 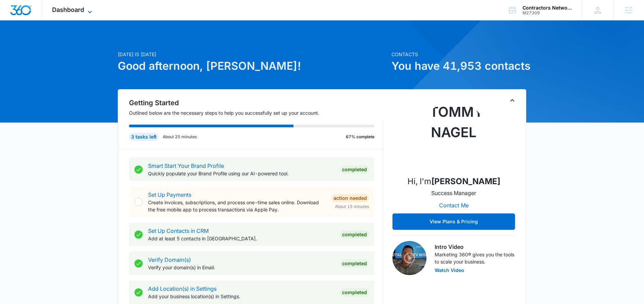 What do you see at coordinates (409, 258) in the screenshot?
I see `img: Intro Video` at bounding box center [409, 258].